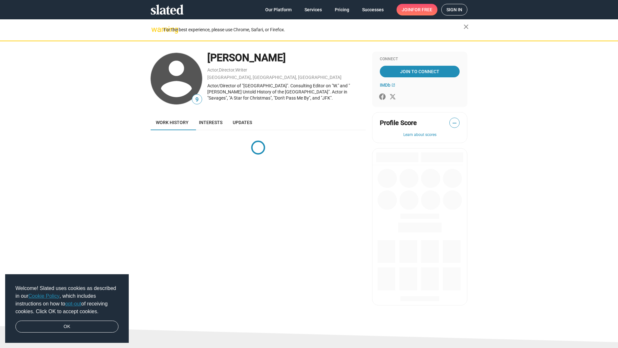 The height and width of the screenshot is (348, 618). I want to click on a: Our Platform, so click(278, 10).